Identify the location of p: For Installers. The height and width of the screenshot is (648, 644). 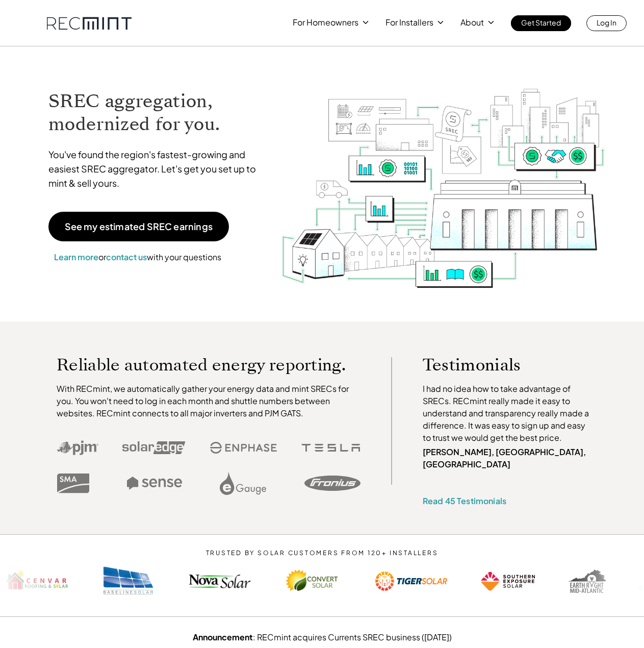
(409, 22).